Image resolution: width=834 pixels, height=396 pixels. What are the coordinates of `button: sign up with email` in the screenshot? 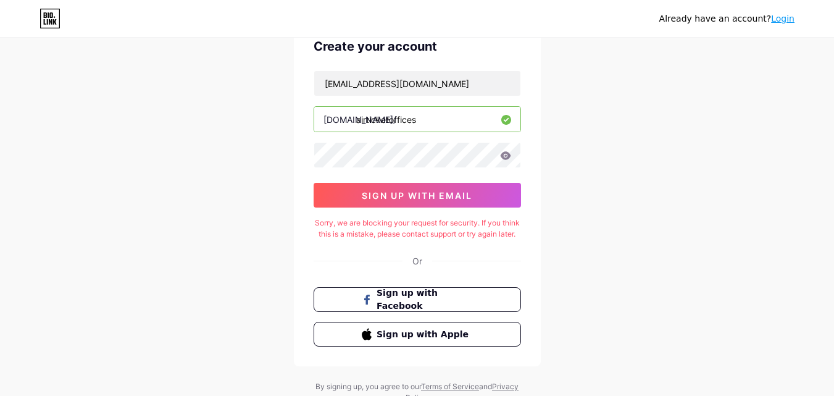 It's located at (417, 195).